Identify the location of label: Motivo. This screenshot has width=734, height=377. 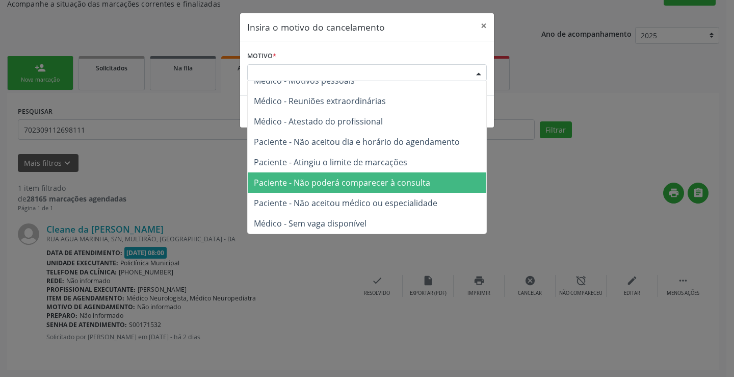
(262, 56).